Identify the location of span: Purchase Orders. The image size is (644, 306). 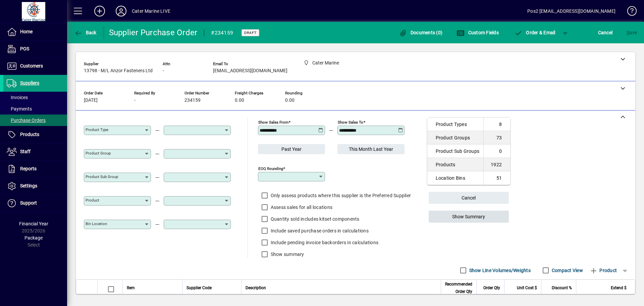
(26, 120).